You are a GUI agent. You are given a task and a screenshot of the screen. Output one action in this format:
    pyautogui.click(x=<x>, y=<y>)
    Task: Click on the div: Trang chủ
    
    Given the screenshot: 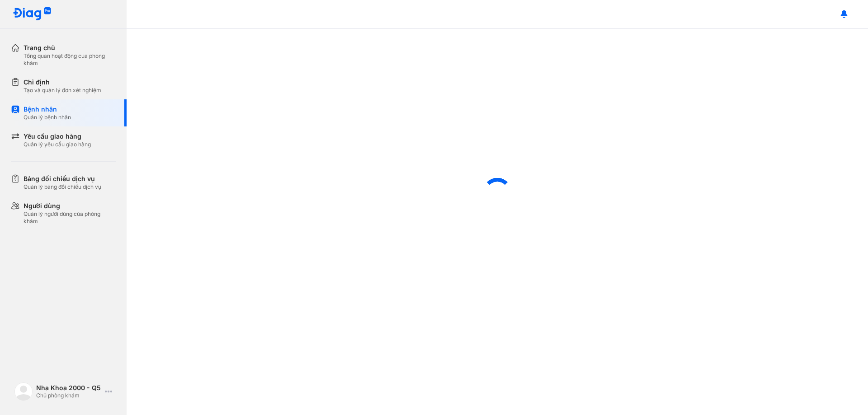 What is the action you would take?
    pyautogui.click(x=69, y=48)
    